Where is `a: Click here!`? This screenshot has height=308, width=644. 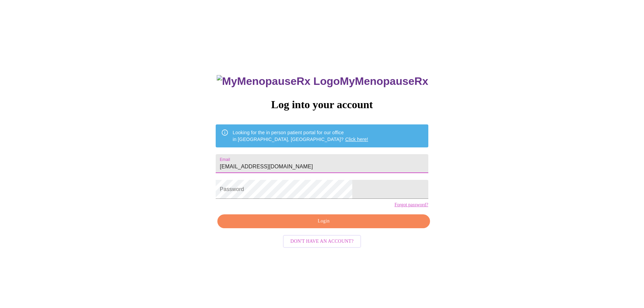 a: Click here! is located at coordinates (357, 139).